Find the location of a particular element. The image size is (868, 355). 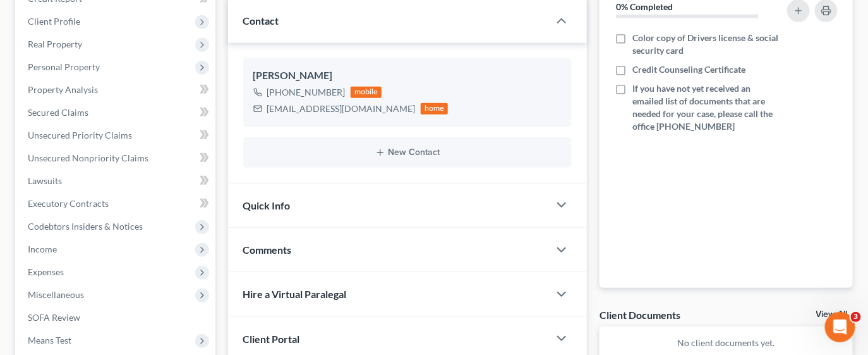

span: Contact is located at coordinates (261, 20).